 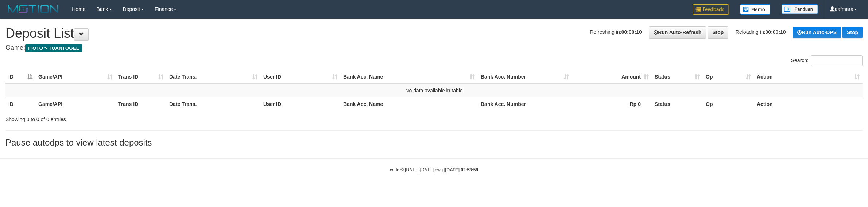 I want to click on label: Search:, so click(x=827, y=61).